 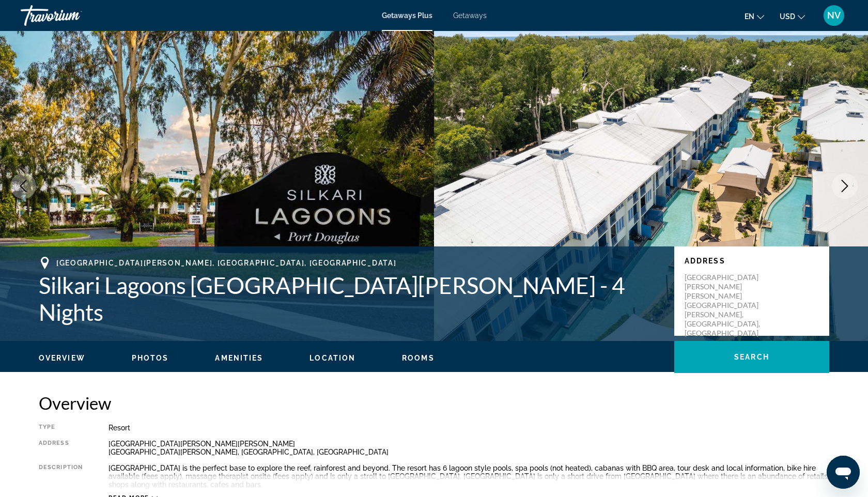 I want to click on div: Resort, so click(x=469, y=427).